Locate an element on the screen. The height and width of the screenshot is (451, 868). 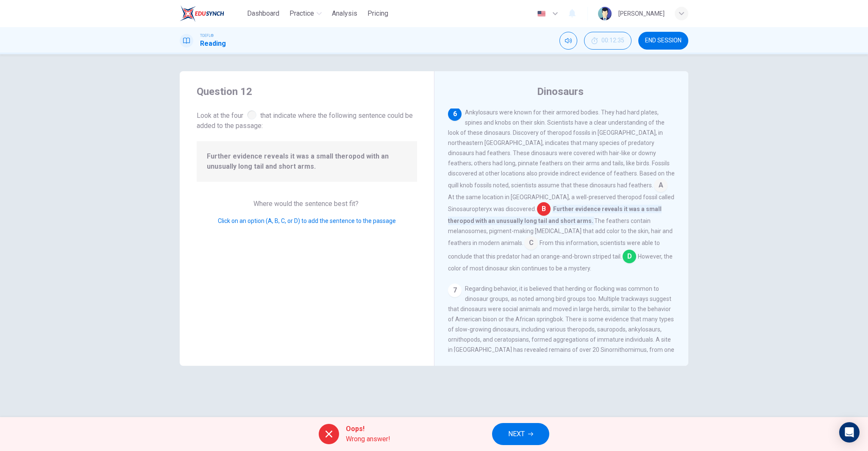
h4: Question 12 is located at coordinates (307, 91).